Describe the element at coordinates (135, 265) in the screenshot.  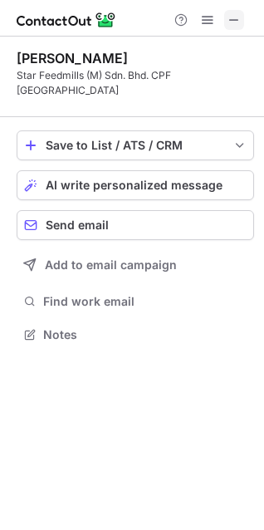
I see `button: Add to email campaign` at that location.